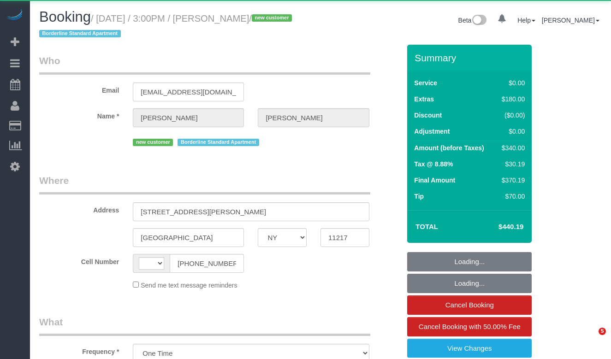  Describe the element at coordinates (602, 331) in the screenshot. I see `span: 5` at that location.